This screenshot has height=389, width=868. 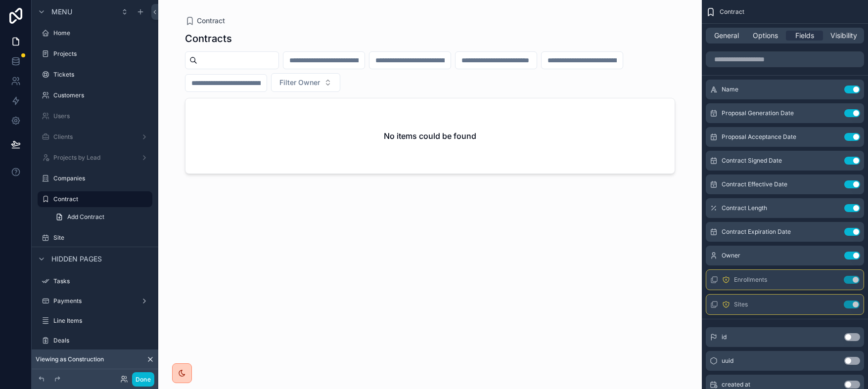 What do you see at coordinates (95, 301) in the screenshot?
I see `a: Payments` at bounding box center [95, 301].